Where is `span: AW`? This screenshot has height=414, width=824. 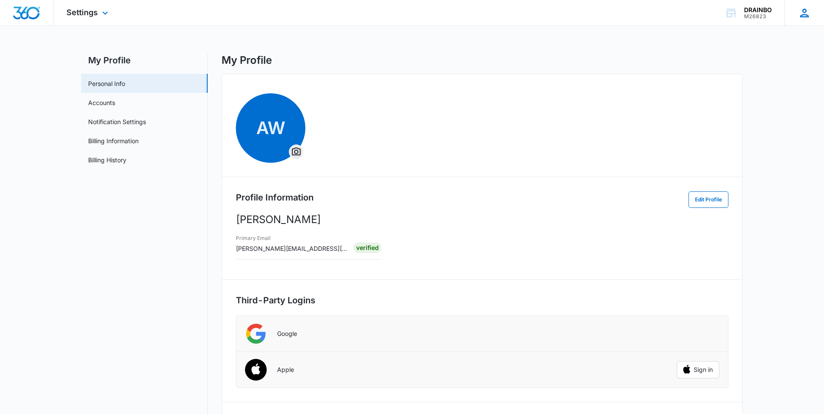
span: AW is located at coordinates (271, 128).